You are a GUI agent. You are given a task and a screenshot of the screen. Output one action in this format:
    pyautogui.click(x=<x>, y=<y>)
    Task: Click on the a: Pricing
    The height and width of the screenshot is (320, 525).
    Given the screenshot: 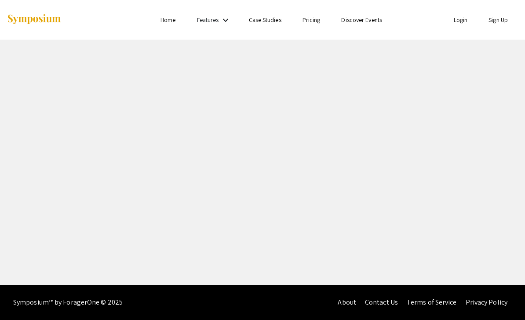 What is the action you would take?
    pyautogui.click(x=312, y=20)
    